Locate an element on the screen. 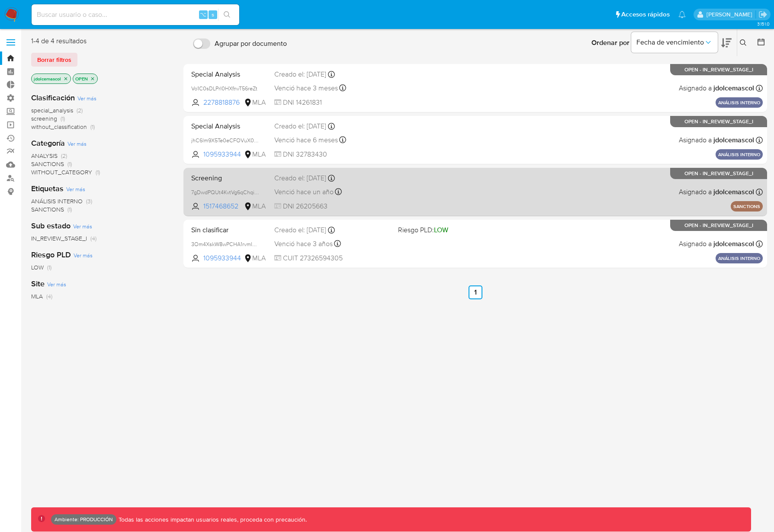 The image size is (774, 532). span: s is located at coordinates (213, 14).